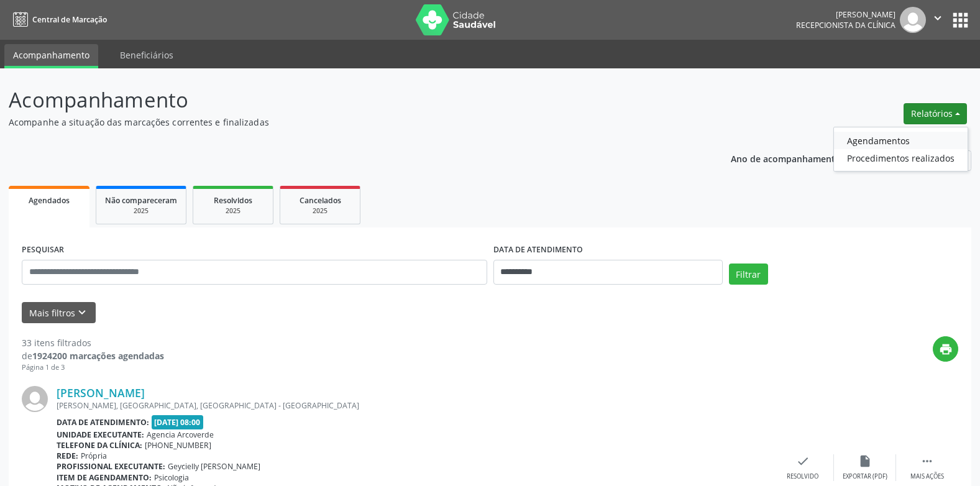 The image size is (980, 486). I want to click on p: Ano de acompanhamento, so click(785, 157).